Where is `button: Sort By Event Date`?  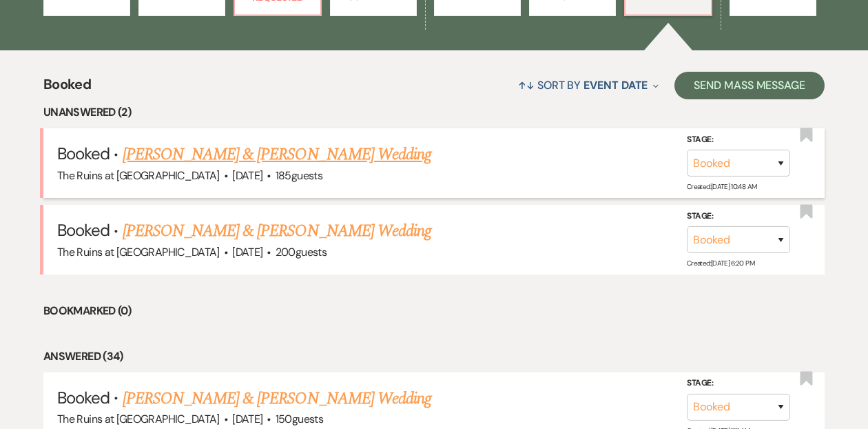 button: Sort By Event Date is located at coordinates (588, 85).